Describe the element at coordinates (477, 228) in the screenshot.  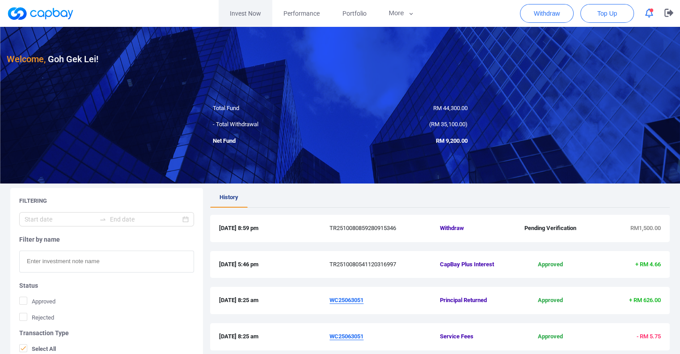
I see `span: Withdraw` at that location.